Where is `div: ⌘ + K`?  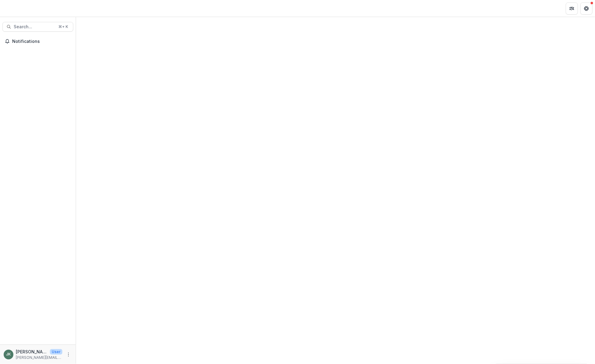 div: ⌘ + K is located at coordinates (64, 26).